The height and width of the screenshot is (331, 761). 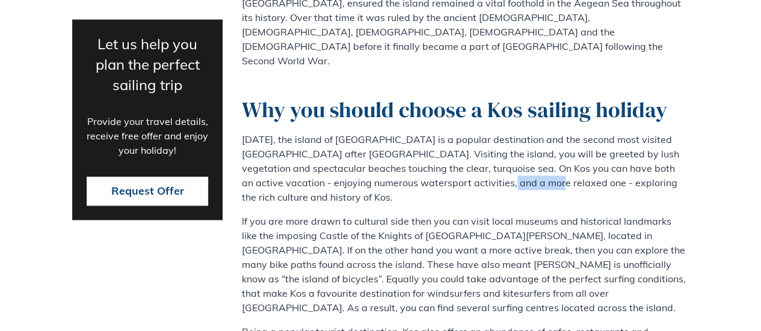 I want to click on p: Let us help you plan the perfect sailing trip, so click(x=147, y=64).